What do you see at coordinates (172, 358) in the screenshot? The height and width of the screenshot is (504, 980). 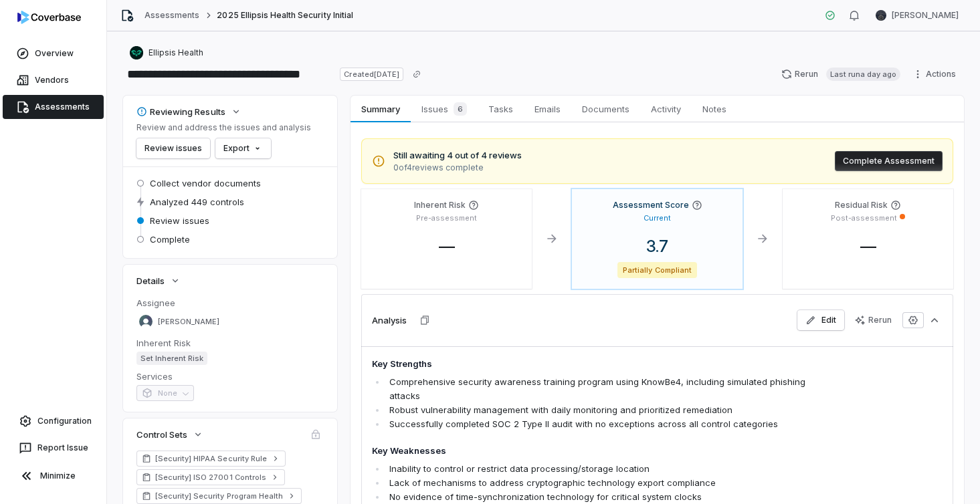 I see `span: Set Inherent Risk` at bounding box center [172, 358].